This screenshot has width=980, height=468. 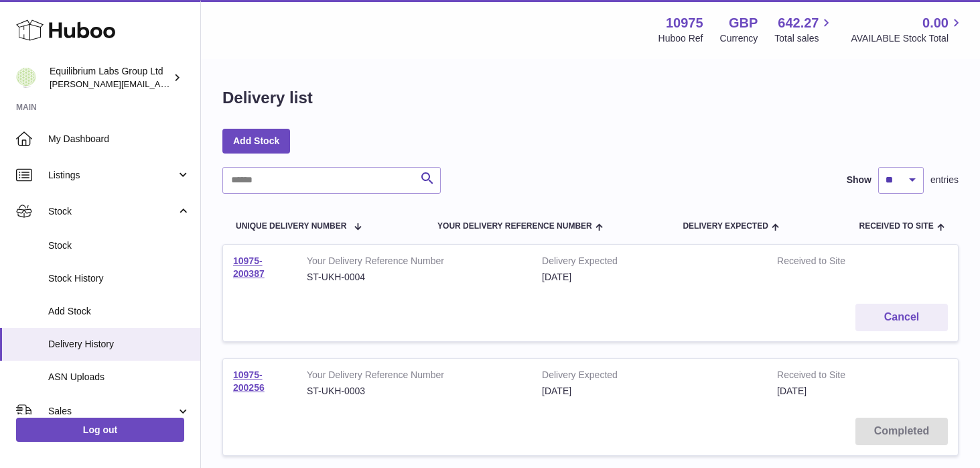 I want to click on strong: GBP, so click(x=743, y=23).